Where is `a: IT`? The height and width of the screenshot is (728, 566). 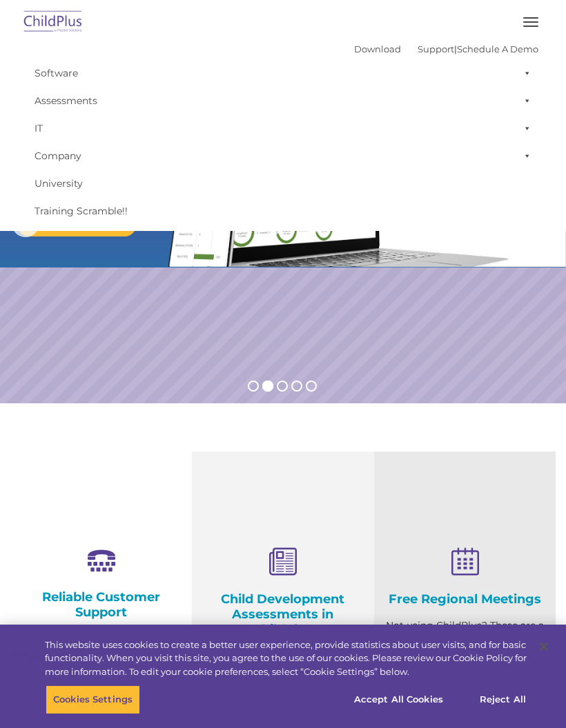
a: IT is located at coordinates (283, 128).